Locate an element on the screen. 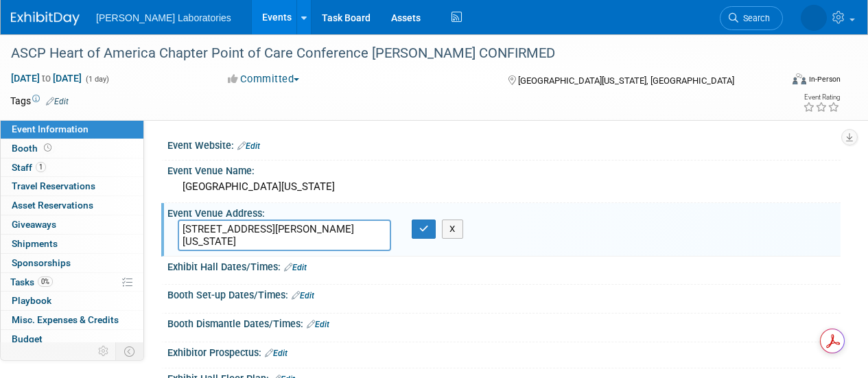  img: Format-Inperson.png is located at coordinates (800, 79).